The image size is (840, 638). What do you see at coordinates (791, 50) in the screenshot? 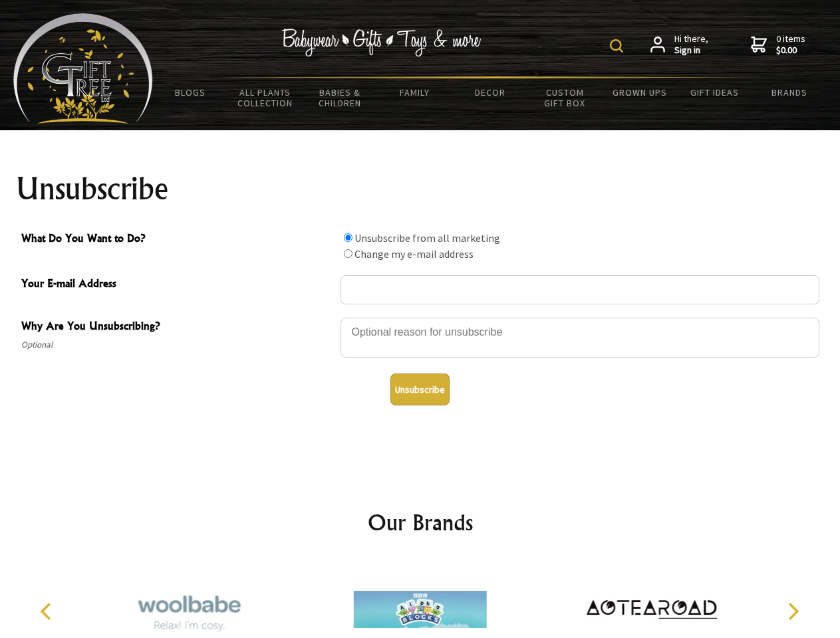
I see `strong: $0.00` at bounding box center [791, 50].